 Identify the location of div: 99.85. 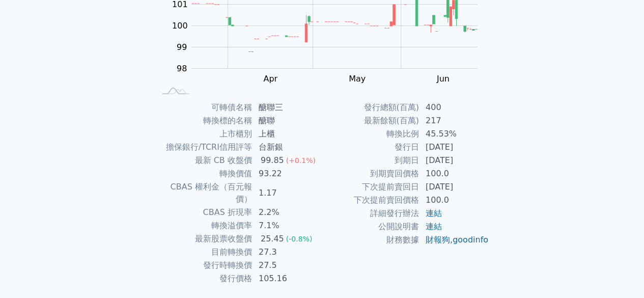
(272, 161).